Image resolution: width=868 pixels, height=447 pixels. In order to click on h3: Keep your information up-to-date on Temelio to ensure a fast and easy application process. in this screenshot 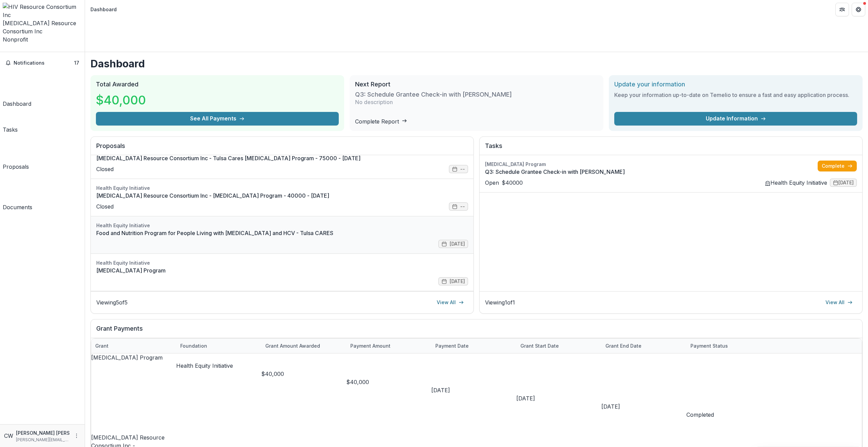, I will do `click(736, 95)`.